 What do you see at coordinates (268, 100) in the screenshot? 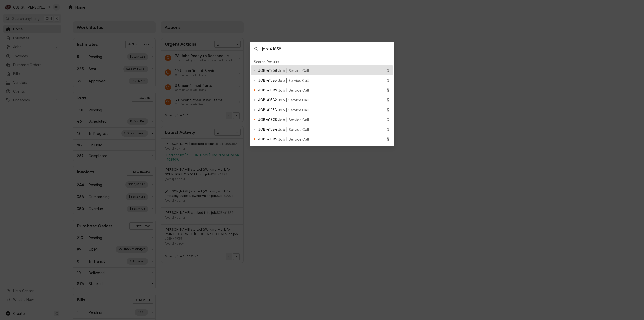
I see `span: JOB-41582` at bounding box center [268, 100].